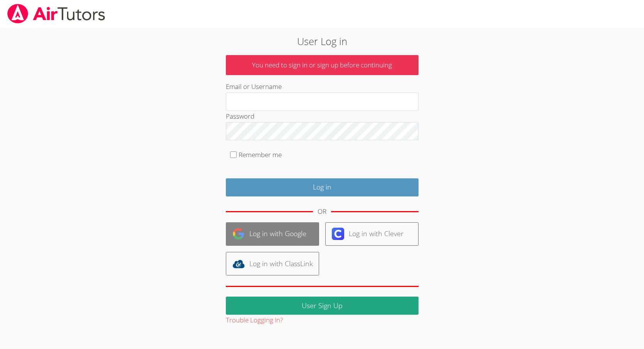 The height and width of the screenshot is (349, 644). I want to click on img: google-logo-50288ca7cdecda66e5e0955fdab243c47b7ad437acaf1139b6f446037453330a.svg, so click(239, 234).